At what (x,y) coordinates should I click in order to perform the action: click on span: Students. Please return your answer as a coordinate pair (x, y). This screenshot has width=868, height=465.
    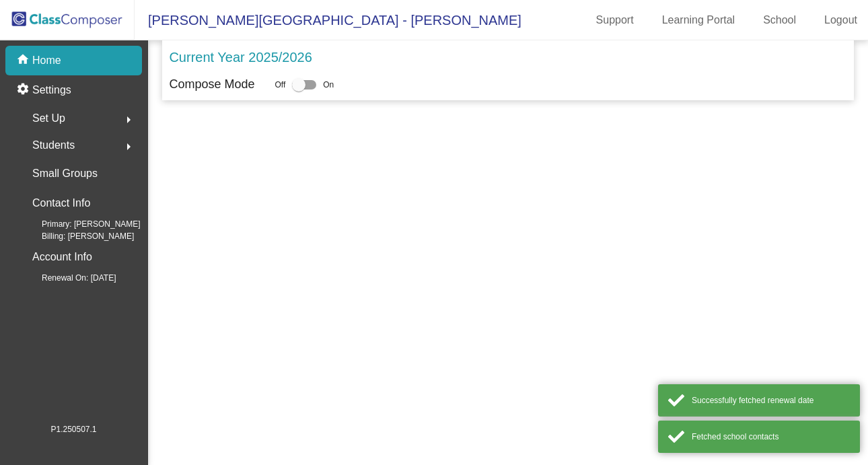
    Looking at the image, I should click on (53, 145).